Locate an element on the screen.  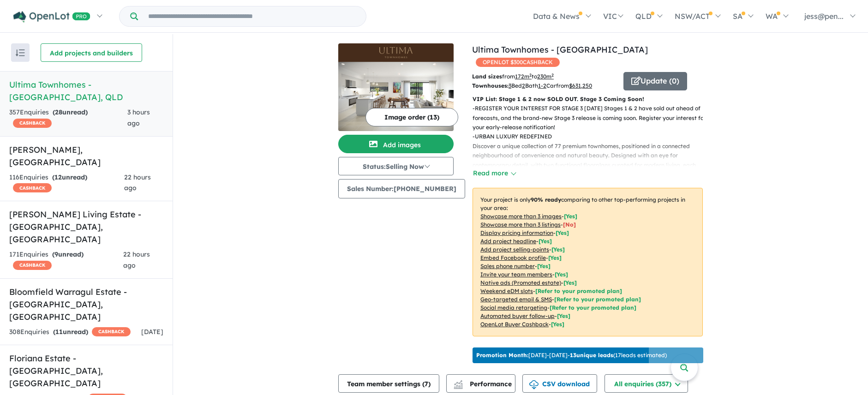
div: 308 Enquir ies is located at coordinates (70, 332).